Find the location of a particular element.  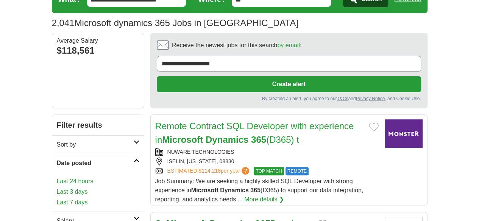

h2: Date posted is located at coordinates (95, 163).